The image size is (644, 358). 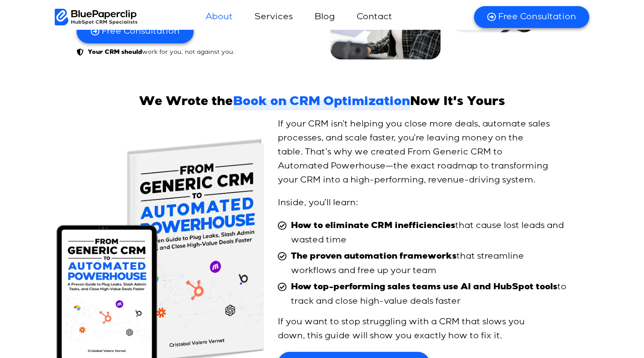 I want to click on b: Your CRM should, so click(x=115, y=53).